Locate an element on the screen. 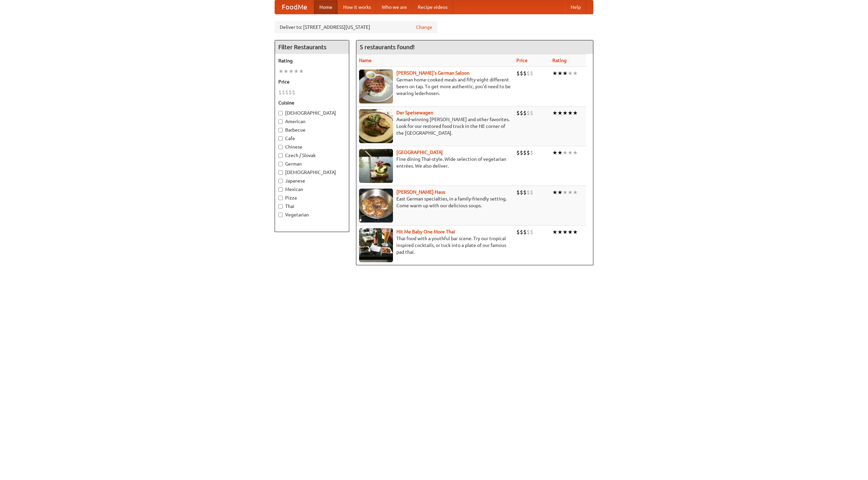 The width and height of the screenshot is (868, 480). p: Fine dining Thai-style. Wide selection of vegetarian entrées. We also deliver. is located at coordinates (435, 163).